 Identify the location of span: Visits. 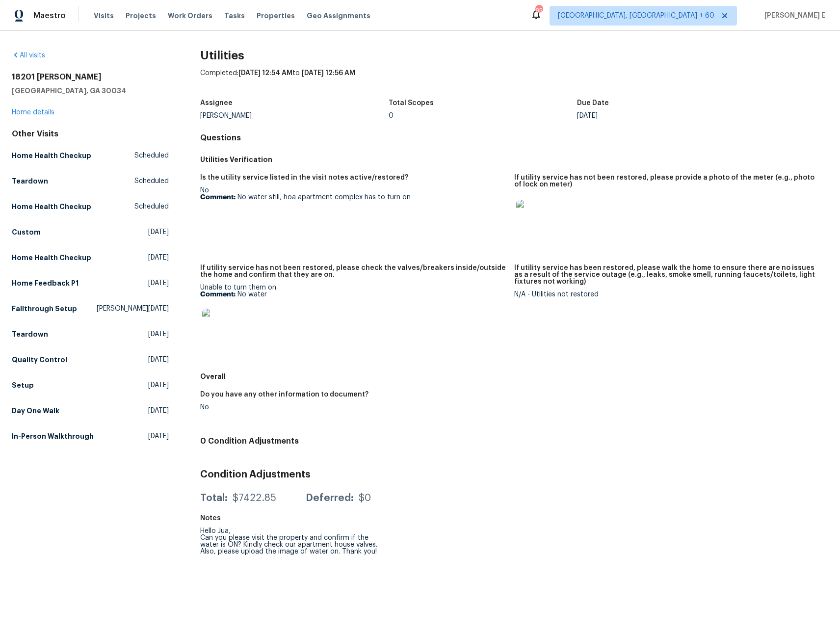
(104, 15).